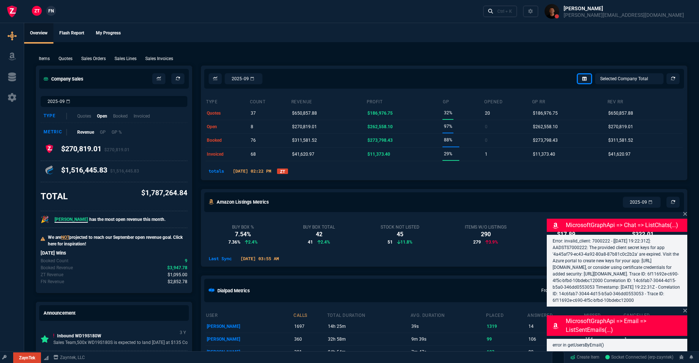 The width and height of the screenshot is (699, 363). I want to click on th: total duration, so click(369, 315).